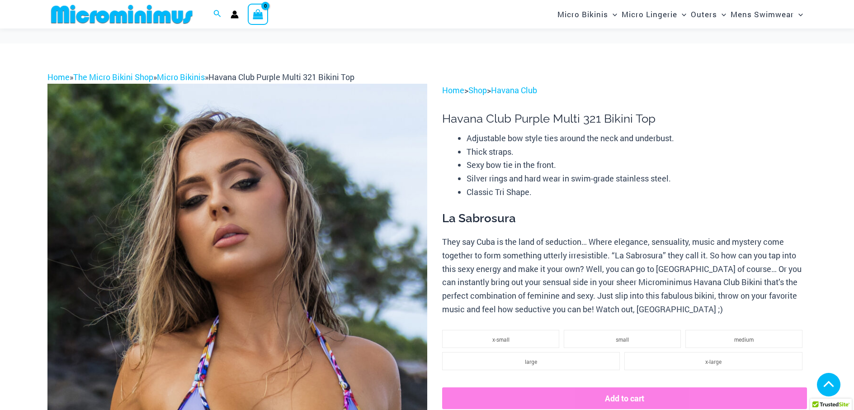  What do you see at coordinates (622, 339) in the screenshot?
I see `li: small` at bounding box center [622, 339].